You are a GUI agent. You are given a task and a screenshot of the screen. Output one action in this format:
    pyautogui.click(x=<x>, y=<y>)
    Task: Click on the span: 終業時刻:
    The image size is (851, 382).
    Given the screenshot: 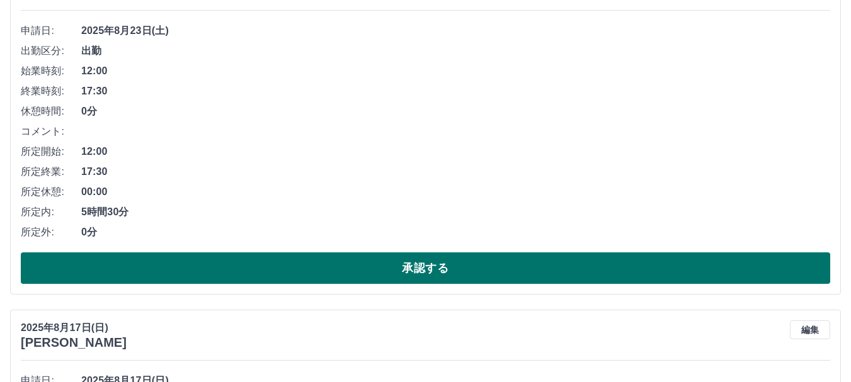 What is the action you would take?
    pyautogui.click(x=51, y=91)
    